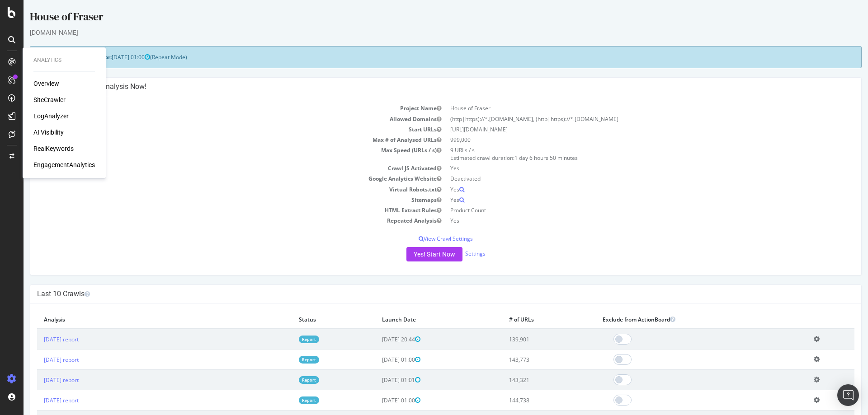 This screenshot has width=868, height=415. Describe the element at coordinates (218, 189) in the screenshot. I see `td: Virtual Robots.txt` at that location.